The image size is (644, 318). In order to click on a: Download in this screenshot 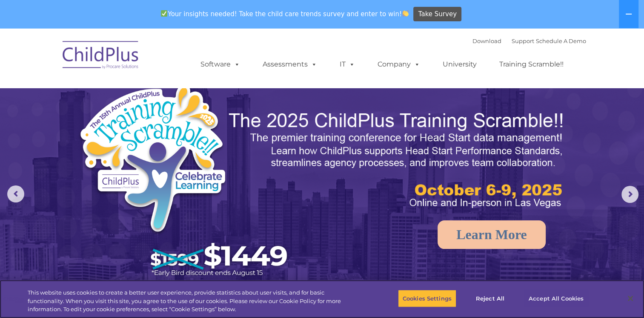, I will do `click(487, 41)`.